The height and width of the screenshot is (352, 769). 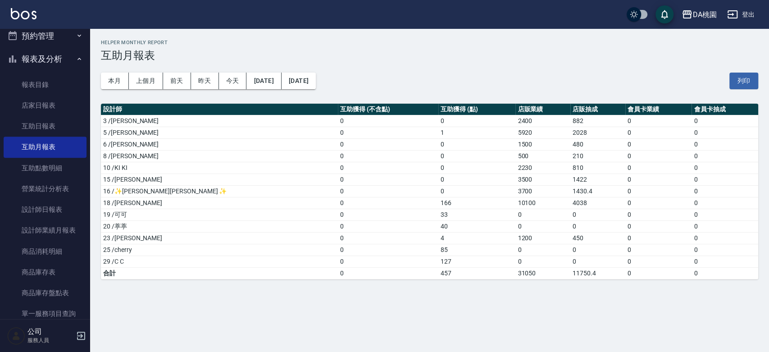 What do you see at coordinates (219, 167) in the screenshot?
I see `td: 10 /KI KI` at bounding box center [219, 167].